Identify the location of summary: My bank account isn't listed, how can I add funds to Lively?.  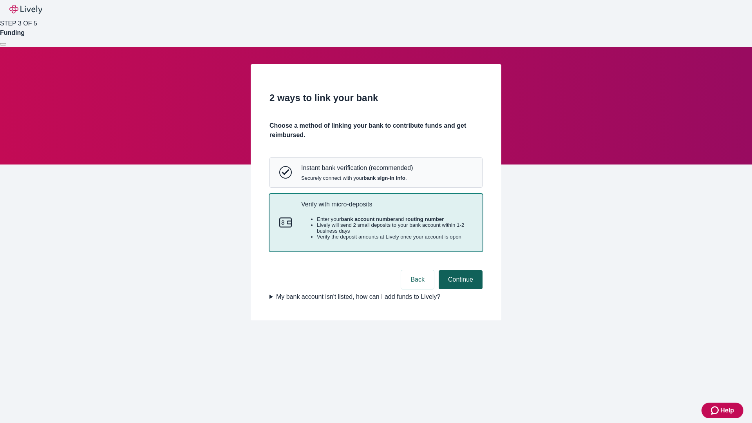
(376, 297).